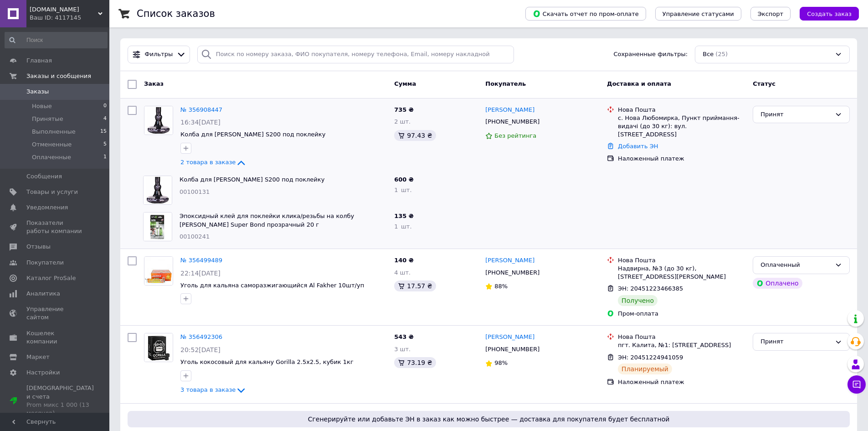  Describe the element at coordinates (213, 162) in the screenshot. I see `a: 2 товара в заказе` at that location.